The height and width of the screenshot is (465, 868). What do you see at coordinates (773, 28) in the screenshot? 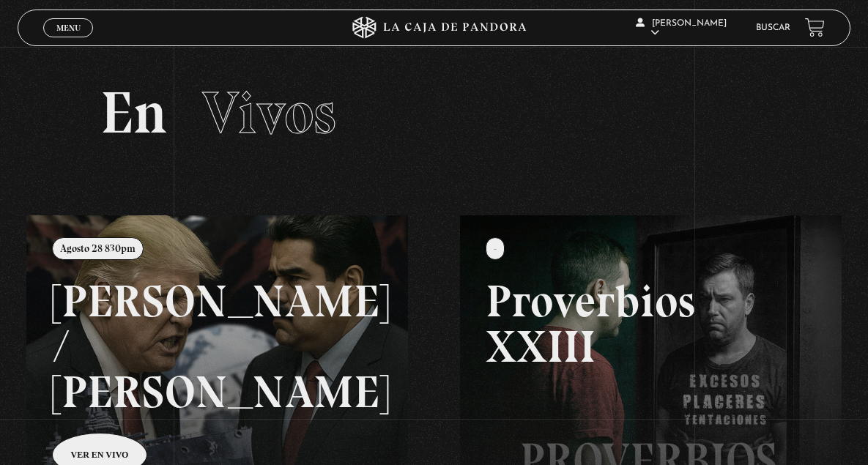
I see `a: Buscar` at bounding box center [773, 28].